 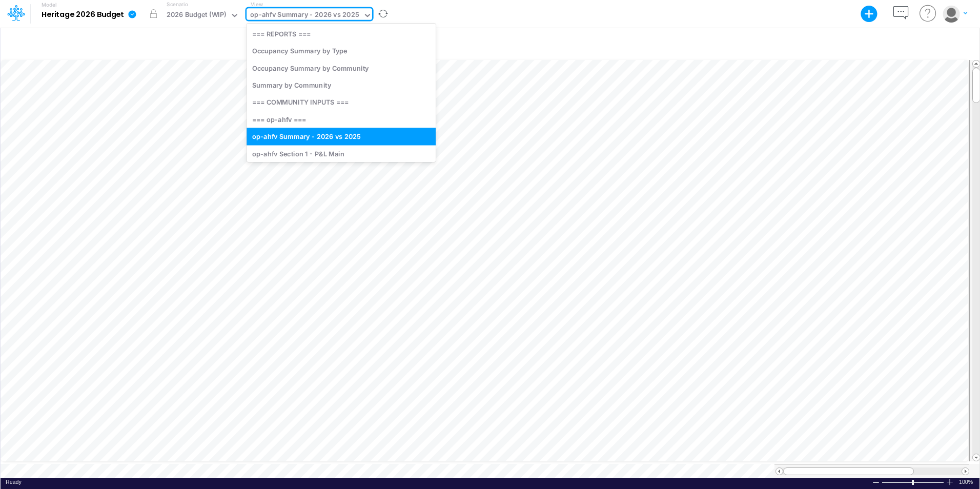 What do you see at coordinates (913, 482) in the screenshot?
I see `div: Zoom` at bounding box center [913, 482].